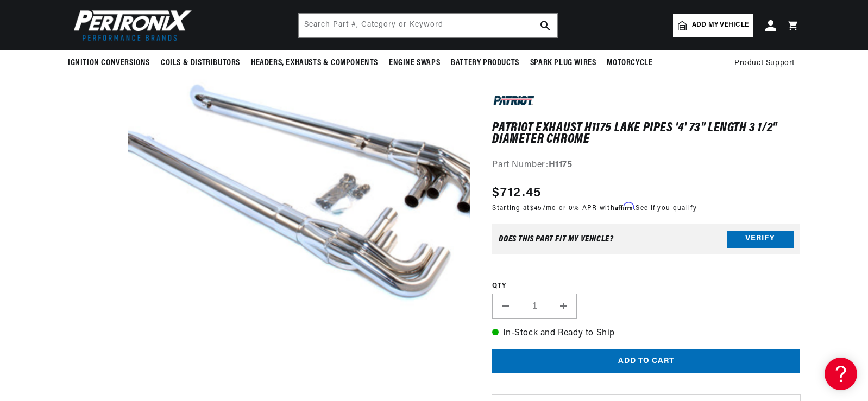 This screenshot has height=401, width=868. Describe the element at coordinates (646, 134) in the screenshot. I see `h1: Patriot Exhaust H1175 Lake Pipes '4' 73" length 3 1/2" diameter Chrome` at that location.